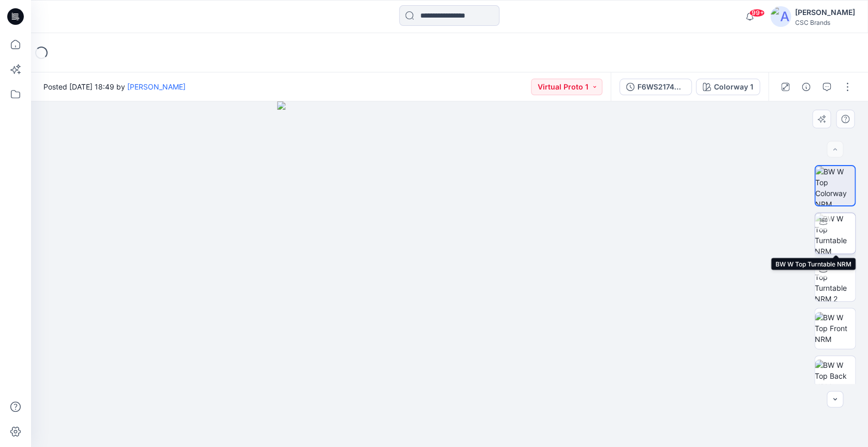 The width and height of the screenshot is (868, 447). What do you see at coordinates (835, 233) in the screenshot?
I see `img: BW W Top Turntable NRM` at bounding box center [835, 233].